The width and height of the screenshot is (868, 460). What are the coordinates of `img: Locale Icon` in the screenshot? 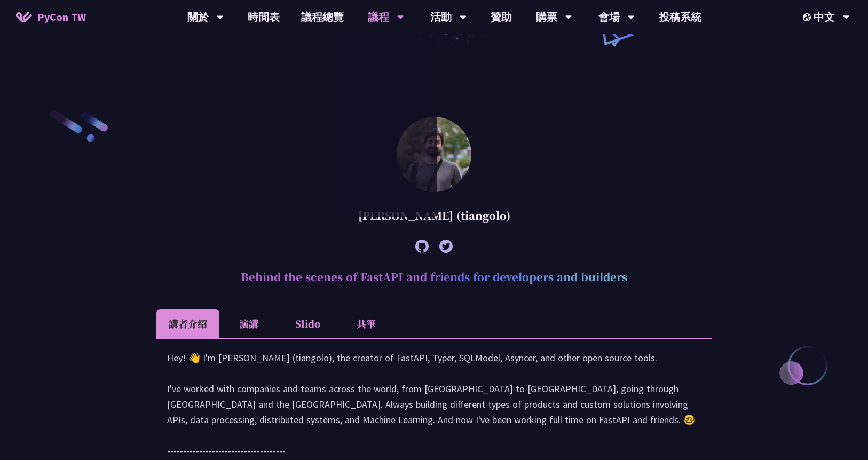 It's located at (808, 17).